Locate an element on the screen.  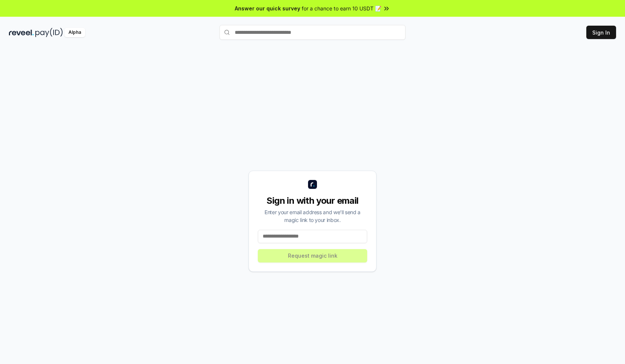
img: pay_id is located at coordinates (49, 32).